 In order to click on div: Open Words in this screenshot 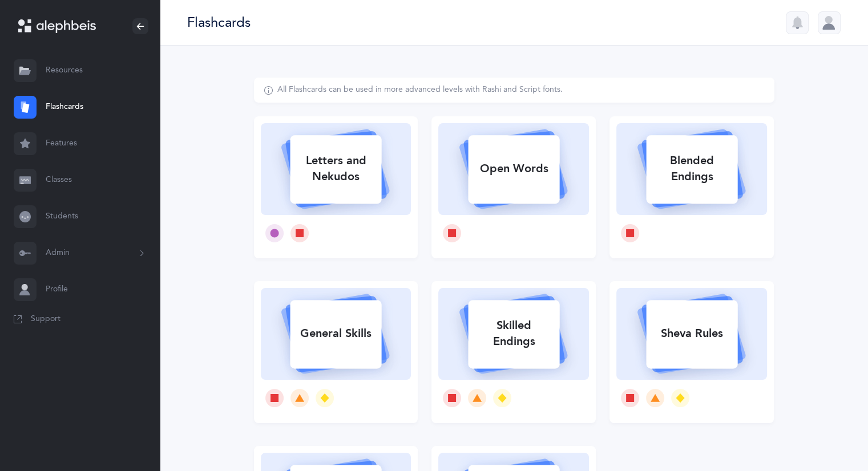, I will do `click(513, 169)`.